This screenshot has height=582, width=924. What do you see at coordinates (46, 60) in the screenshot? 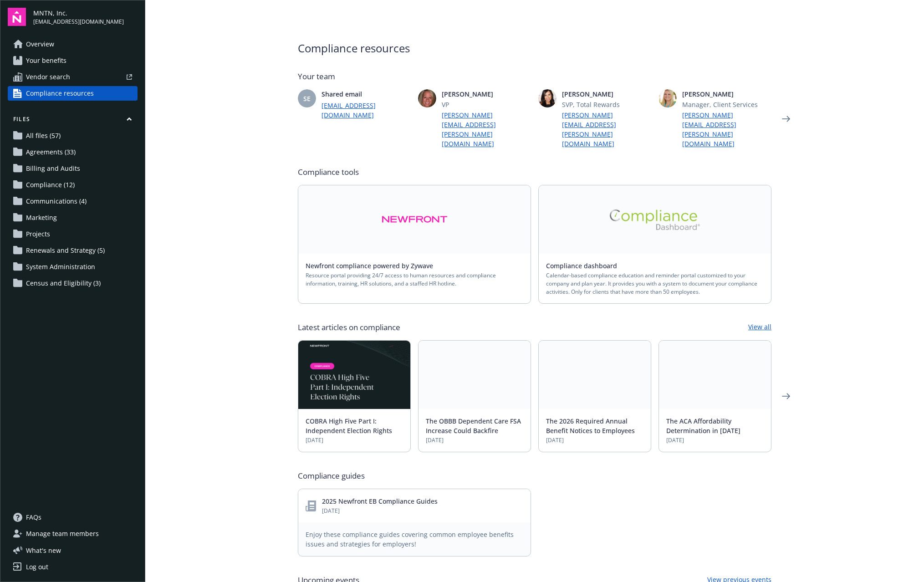
I see `span: Your benefits` at bounding box center [46, 60].